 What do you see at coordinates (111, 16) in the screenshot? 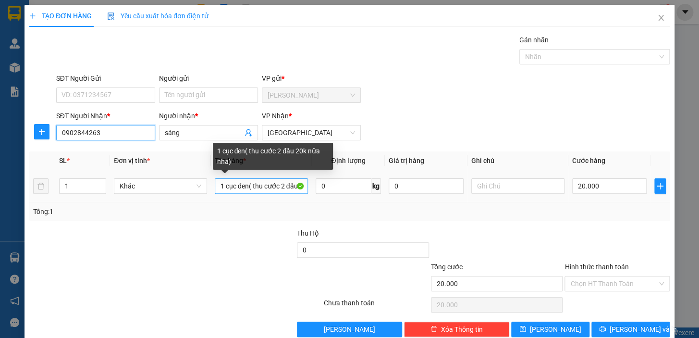
I see `img: icon` at bounding box center [111, 16].